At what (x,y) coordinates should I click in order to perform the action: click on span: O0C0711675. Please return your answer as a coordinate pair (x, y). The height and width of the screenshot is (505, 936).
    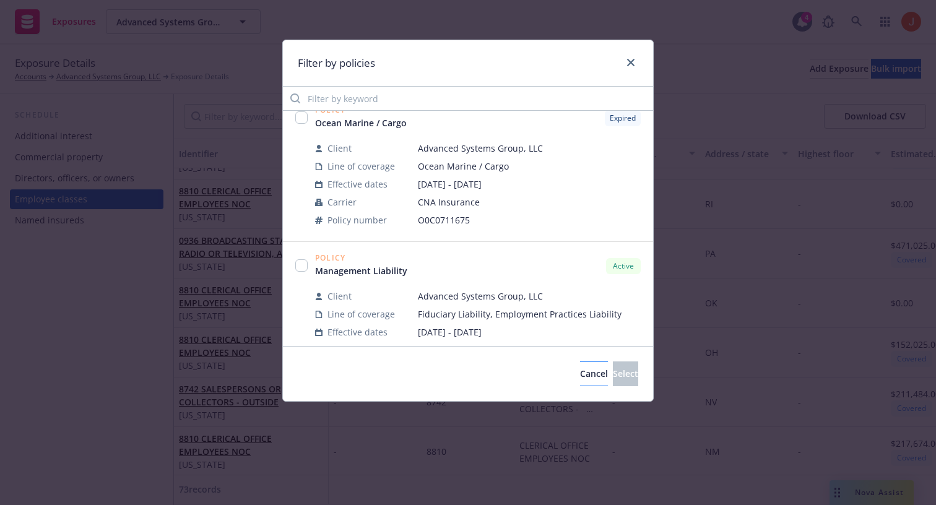
    Looking at the image, I should click on (529, 220).